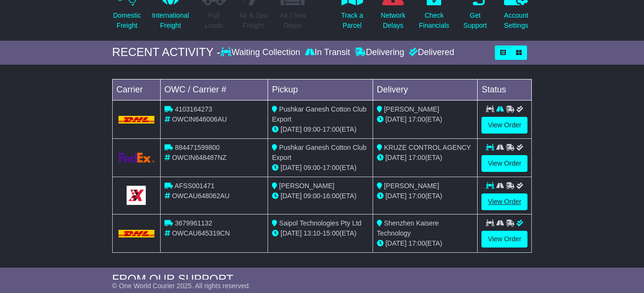  What do you see at coordinates (194, 109) in the screenshot?
I see `span: 4103164273` at bounding box center [194, 109].